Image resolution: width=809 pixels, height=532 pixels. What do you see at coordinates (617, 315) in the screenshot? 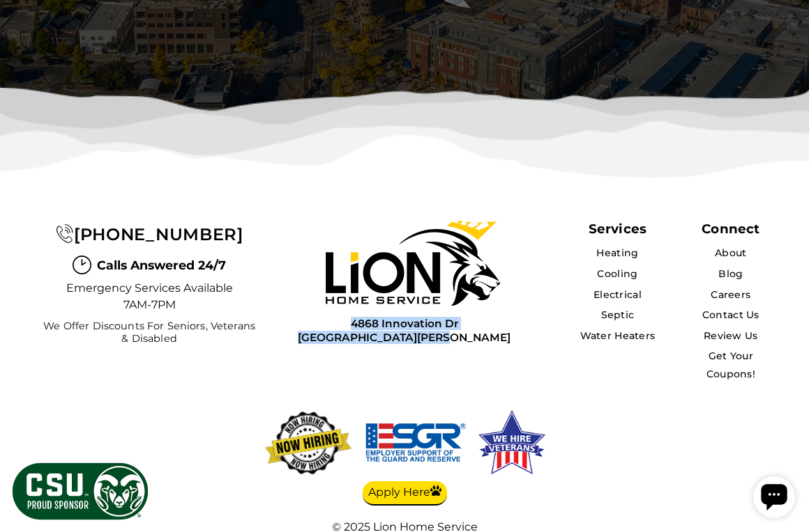
I see `a: Septic` at bounding box center [617, 315].